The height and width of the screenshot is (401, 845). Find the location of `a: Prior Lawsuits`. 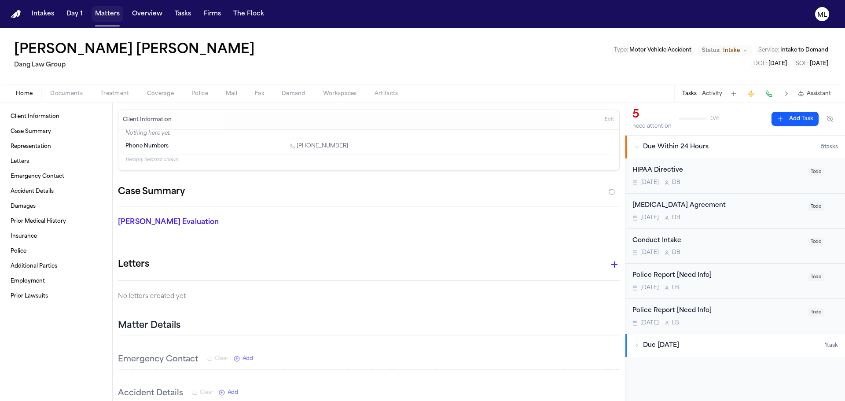

a: Prior Lawsuits is located at coordinates (56, 296).